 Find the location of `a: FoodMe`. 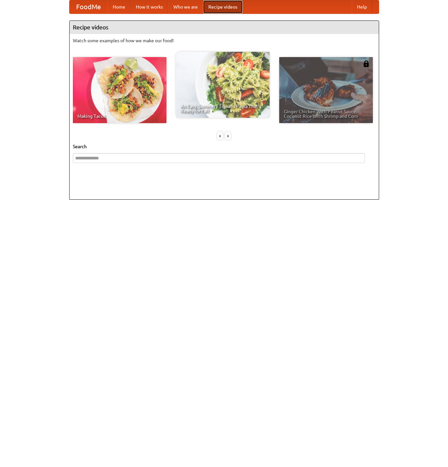

a: FoodMe is located at coordinates (88, 7).